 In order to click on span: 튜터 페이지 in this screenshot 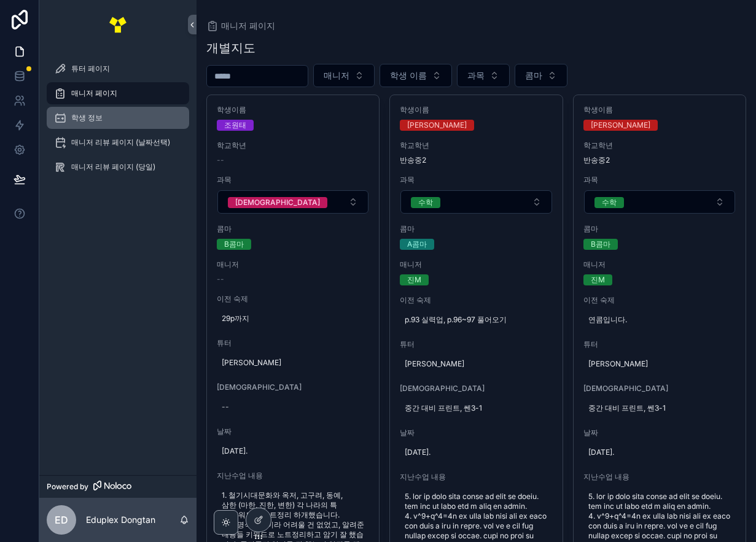, I will do `click(90, 69)`.